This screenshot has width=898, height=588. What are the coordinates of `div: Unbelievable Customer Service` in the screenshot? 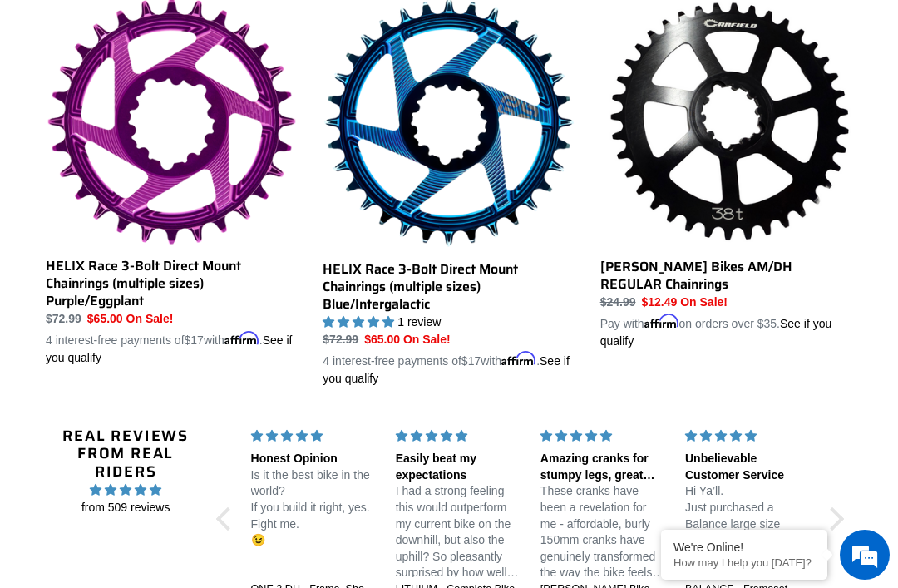 It's located at (747, 466).